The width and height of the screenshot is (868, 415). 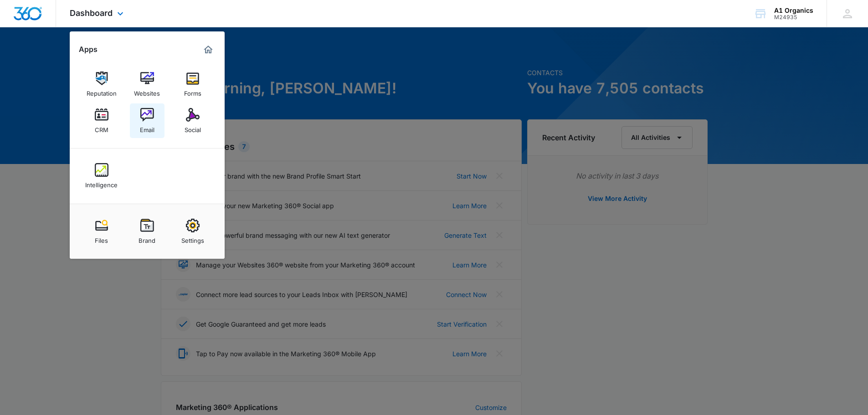 I want to click on a: Reputation, so click(x=102, y=84).